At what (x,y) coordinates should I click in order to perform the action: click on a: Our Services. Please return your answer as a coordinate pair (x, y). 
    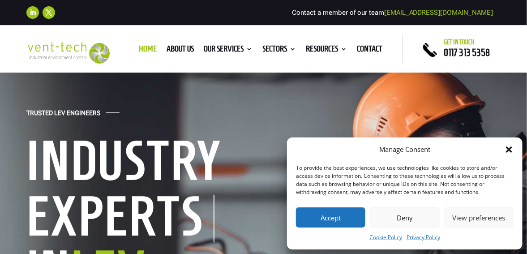
    Looking at the image, I should click on (228, 51).